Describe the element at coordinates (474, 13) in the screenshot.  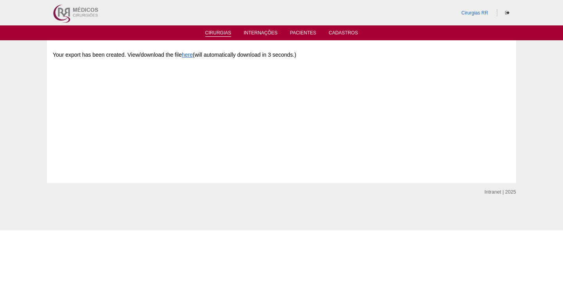
I see `a: Cirurgias RR` at that location.